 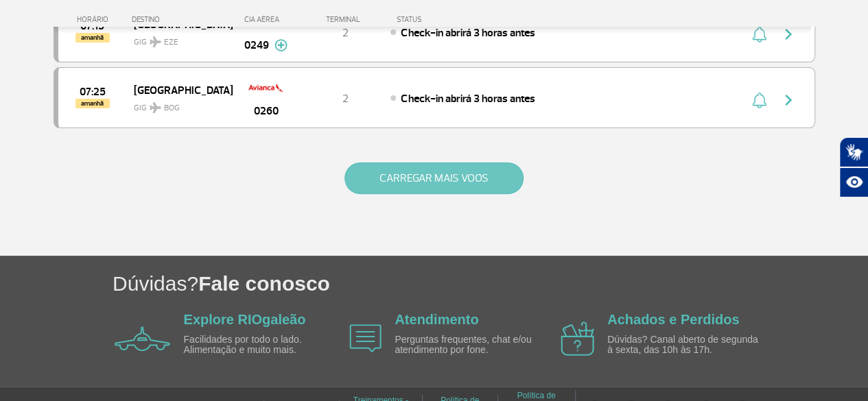 I want to click on span: Fale conosco, so click(x=264, y=283).